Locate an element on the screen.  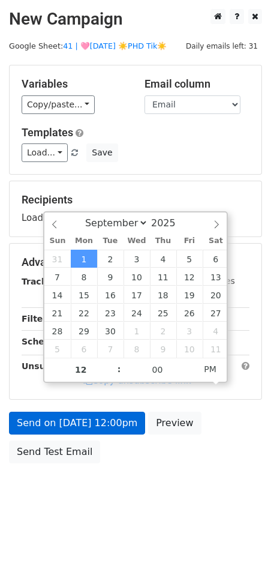
span: Sat is located at coordinates (216, 241).